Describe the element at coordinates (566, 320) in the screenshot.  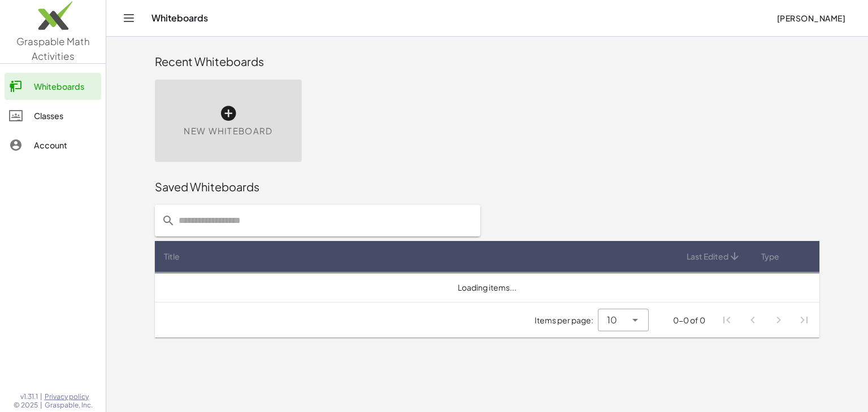
I see `span: Items per page:` at that location.